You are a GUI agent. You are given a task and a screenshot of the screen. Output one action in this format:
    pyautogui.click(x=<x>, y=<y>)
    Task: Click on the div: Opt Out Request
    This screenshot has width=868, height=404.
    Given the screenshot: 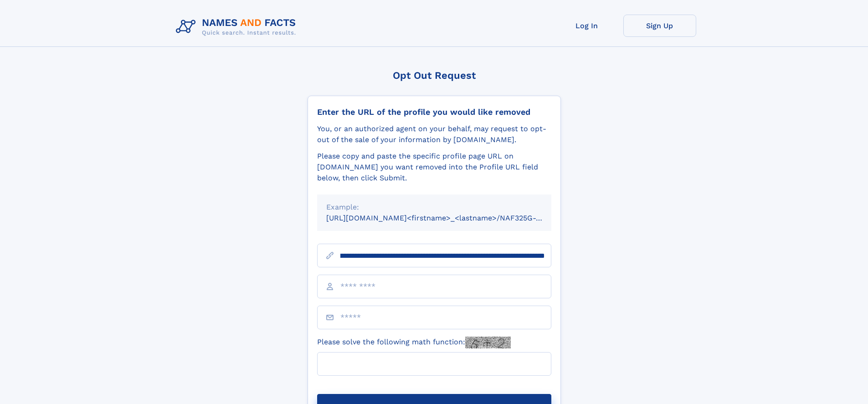 What is the action you would take?
    pyautogui.click(x=434, y=75)
    